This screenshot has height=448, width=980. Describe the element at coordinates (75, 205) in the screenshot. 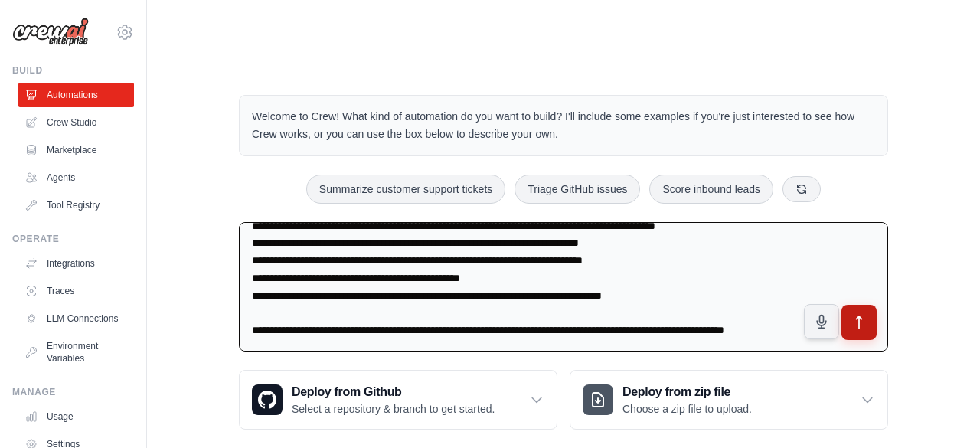

I see `a: Tool Registry` at that location.